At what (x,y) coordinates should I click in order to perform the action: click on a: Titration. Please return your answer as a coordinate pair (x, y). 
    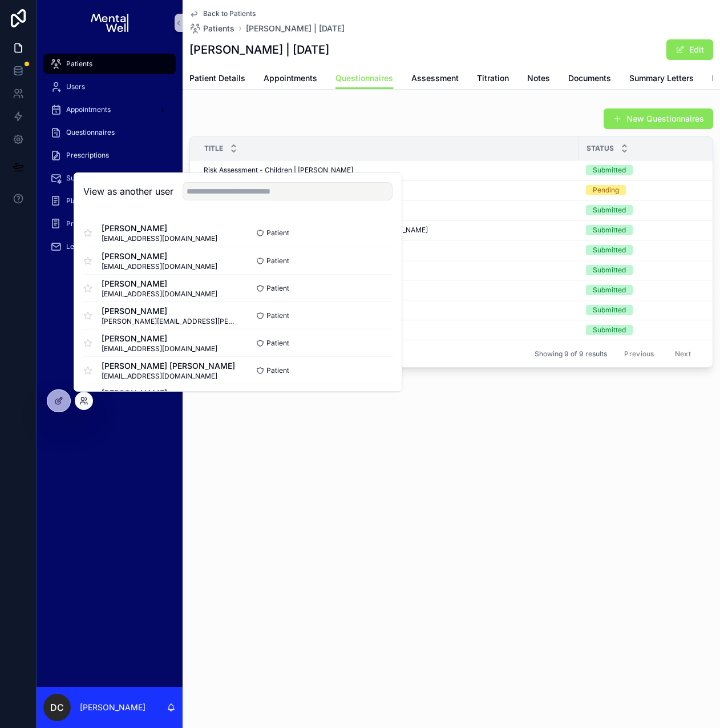
    Looking at the image, I should click on (493, 79).